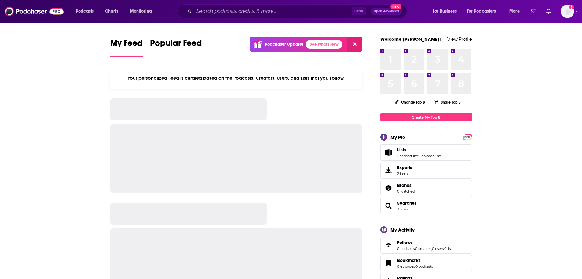 The height and width of the screenshot is (279, 582). I want to click on span: My Feed, so click(127, 45).